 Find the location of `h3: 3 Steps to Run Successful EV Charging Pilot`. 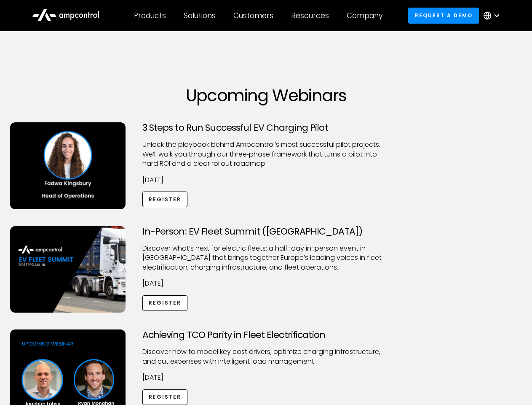

h3: 3 Steps to Run Successful EV Charging Pilot is located at coordinates (266, 127).